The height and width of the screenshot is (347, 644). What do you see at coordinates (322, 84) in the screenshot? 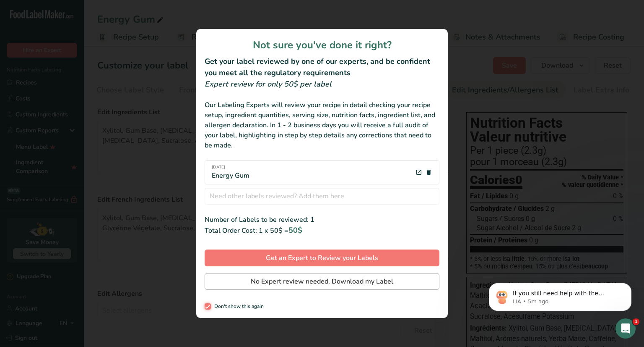
I see `div: Expert review for only 50$ per label` at bounding box center [322, 84].